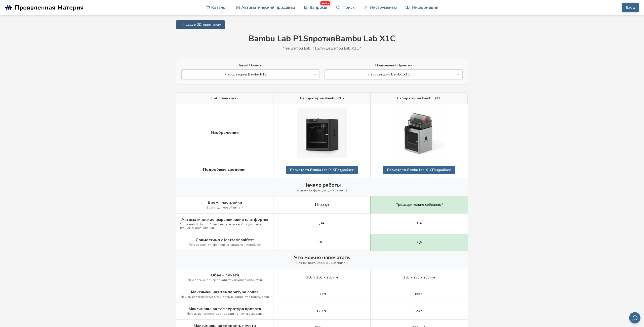  What do you see at coordinates (225, 220) in the screenshot?
I see `span: Автоматическое выравнивание платформы` at bounding box center [225, 220].